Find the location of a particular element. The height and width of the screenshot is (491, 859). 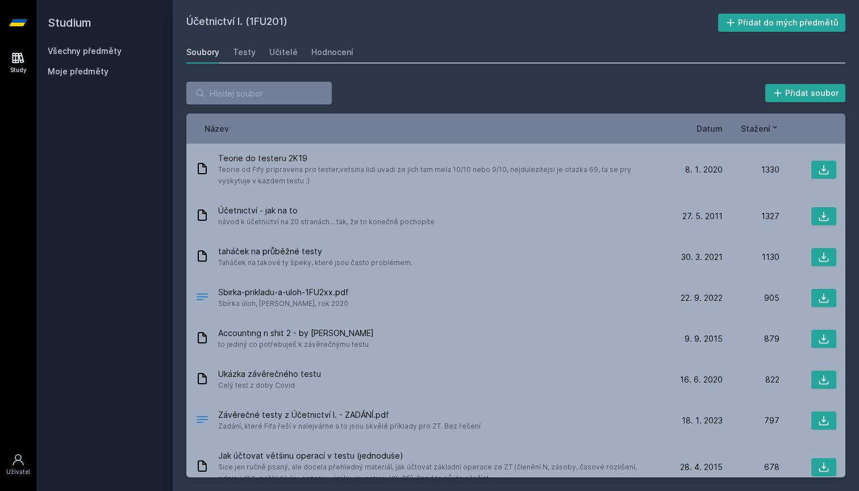

button: Stažení is located at coordinates (760, 128).